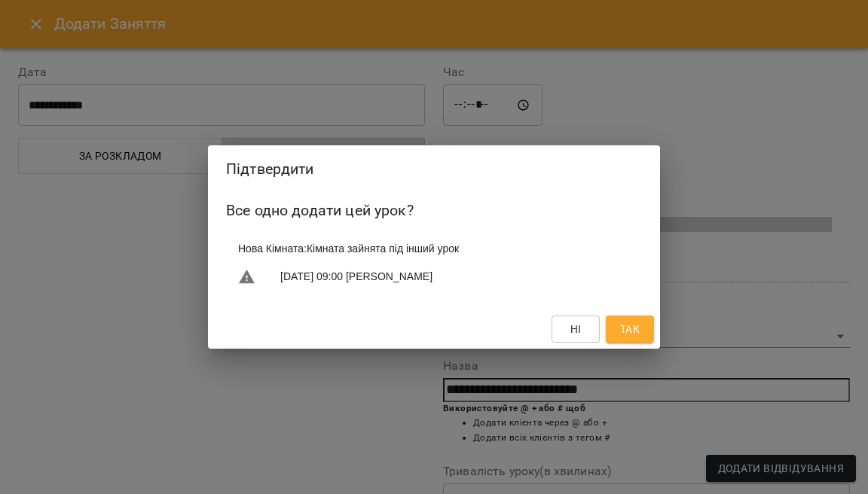 The width and height of the screenshot is (868, 494). I want to click on h6: Все одно додати цей урок?, so click(434, 210).